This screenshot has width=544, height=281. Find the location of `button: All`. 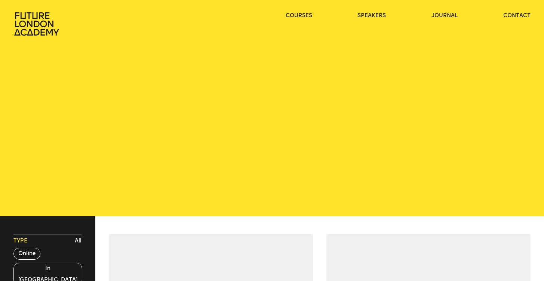

button: All is located at coordinates (78, 241).